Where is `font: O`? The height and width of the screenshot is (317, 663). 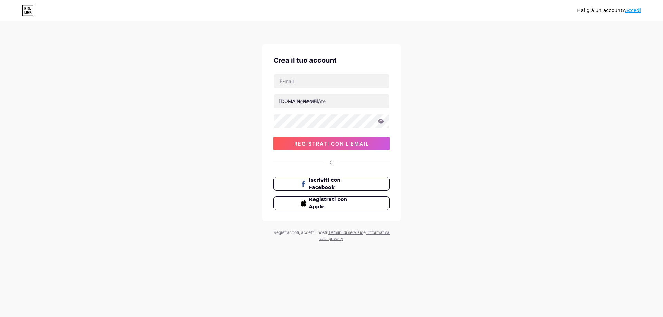
font: O is located at coordinates (332, 162).